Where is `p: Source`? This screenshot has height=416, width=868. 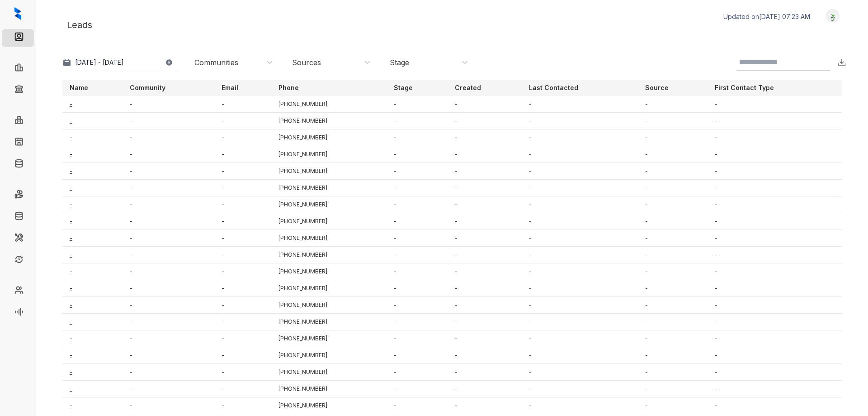 p: Source is located at coordinates (657, 87).